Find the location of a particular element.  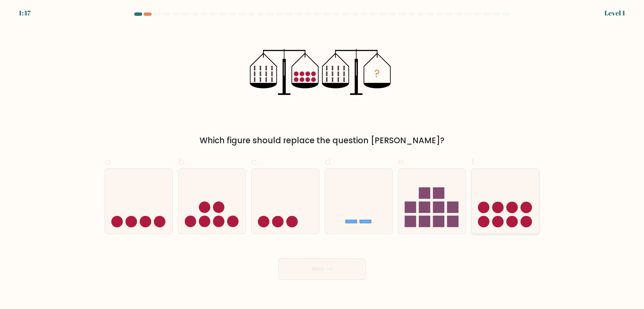

div: Level 1 is located at coordinates (615, 13).